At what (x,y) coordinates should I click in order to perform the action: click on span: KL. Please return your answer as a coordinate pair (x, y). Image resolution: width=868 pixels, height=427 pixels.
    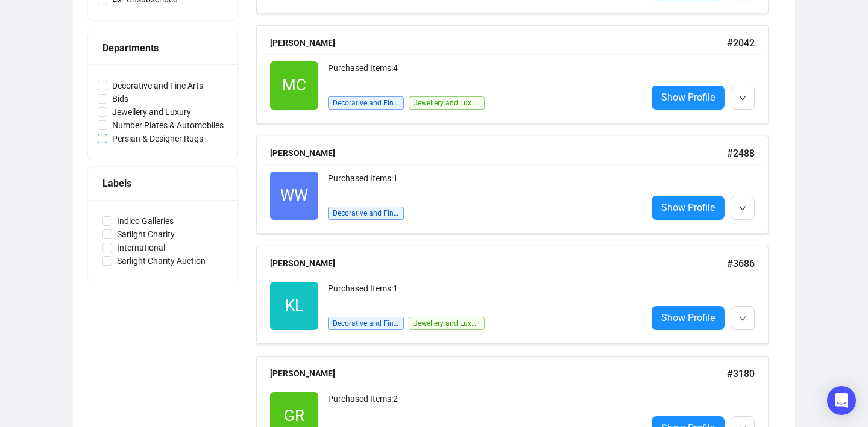
    Looking at the image, I should click on (294, 305).